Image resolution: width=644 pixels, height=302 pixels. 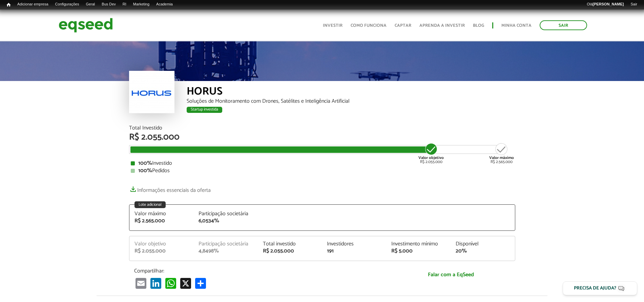 What do you see at coordinates (109, 5) in the screenshot?
I see `a: Bus Dev` at bounding box center [109, 5].